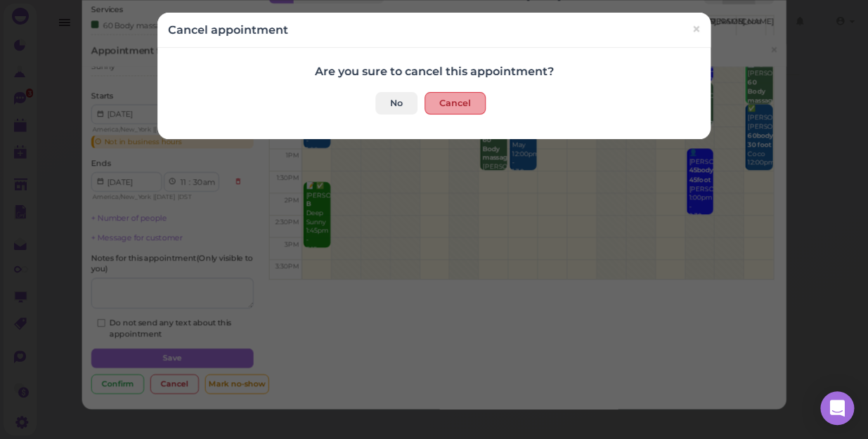  Describe the element at coordinates (455, 103) in the screenshot. I see `button: Cancel` at that location.